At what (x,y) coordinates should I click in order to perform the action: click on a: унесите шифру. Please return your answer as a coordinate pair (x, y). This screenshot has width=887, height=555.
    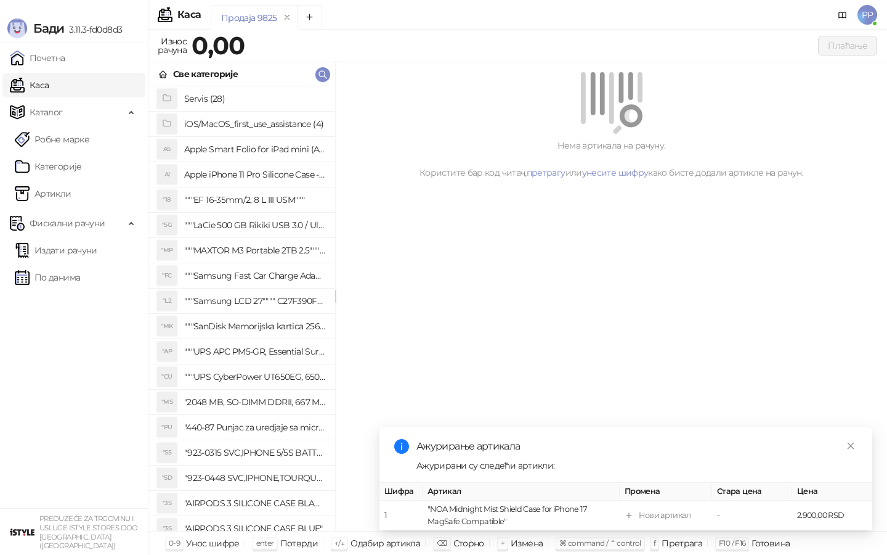
    Looking at the image, I should click on (616, 173).